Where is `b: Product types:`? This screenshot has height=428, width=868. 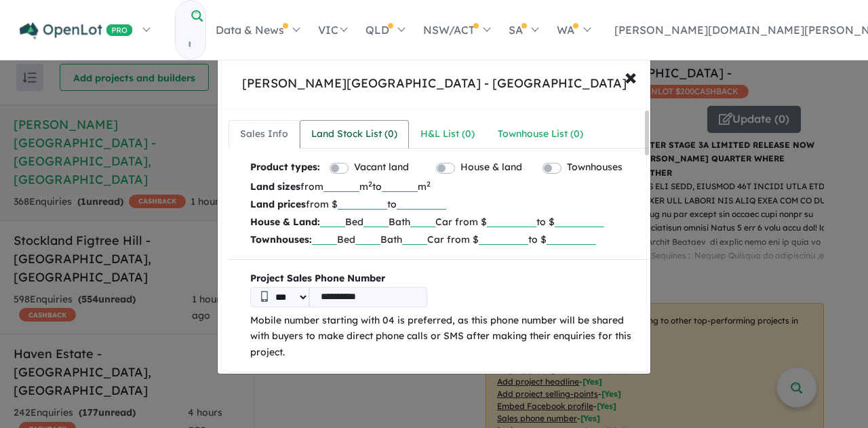
b: Product types: is located at coordinates (285, 168).